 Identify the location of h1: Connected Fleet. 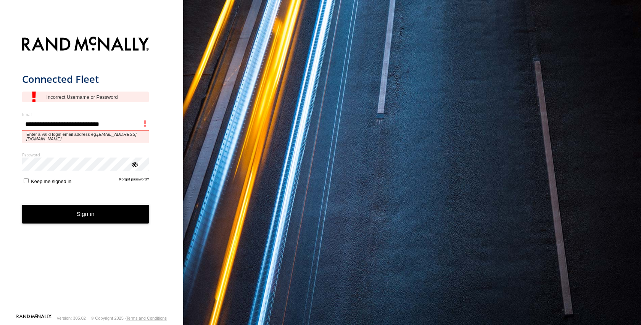
(85, 79).